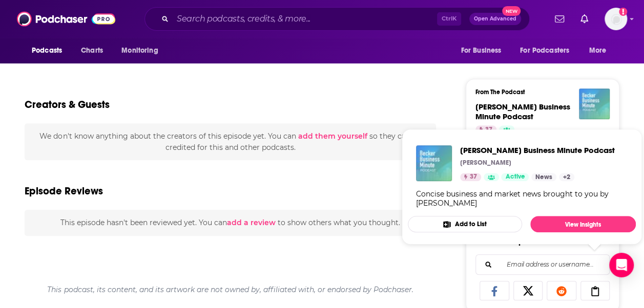  What do you see at coordinates (47, 50) in the screenshot?
I see `span: Podcasts` at bounding box center [47, 50].